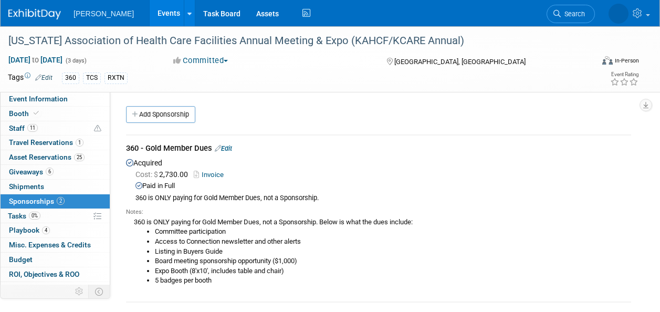  Describe the element at coordinates (23, 128) in the screenshot. I see `span: Staff` at that location.